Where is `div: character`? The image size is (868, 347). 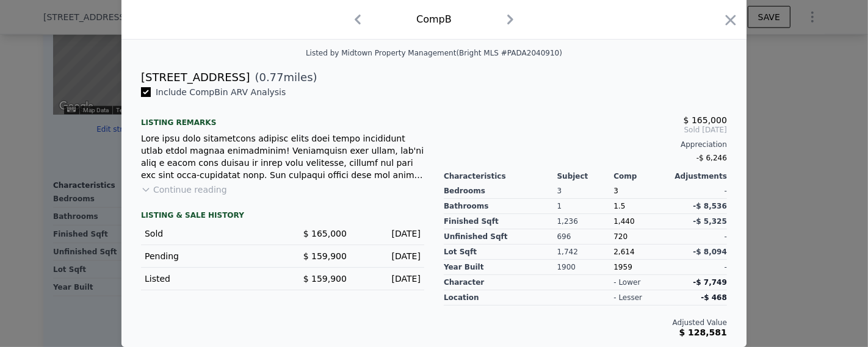
div: character is located at coordinates (501, 283).